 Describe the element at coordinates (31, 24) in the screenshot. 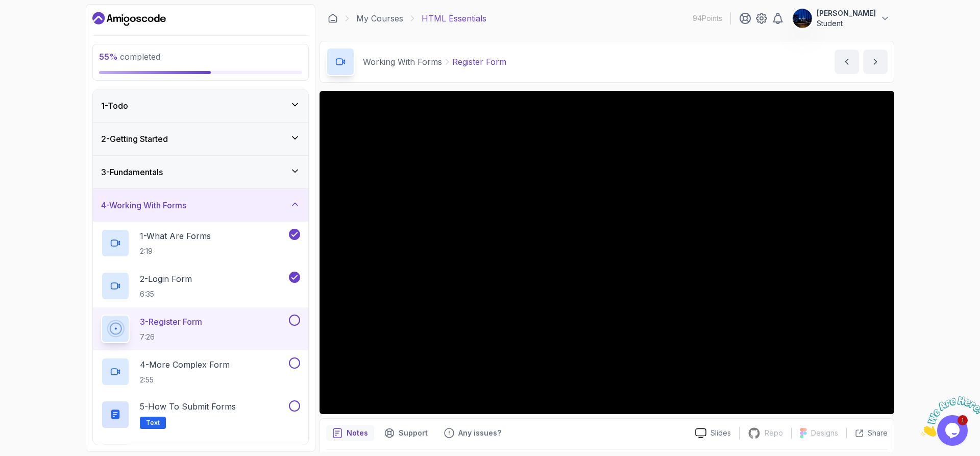

I see `div: CloseChat attention grabber` at that location.